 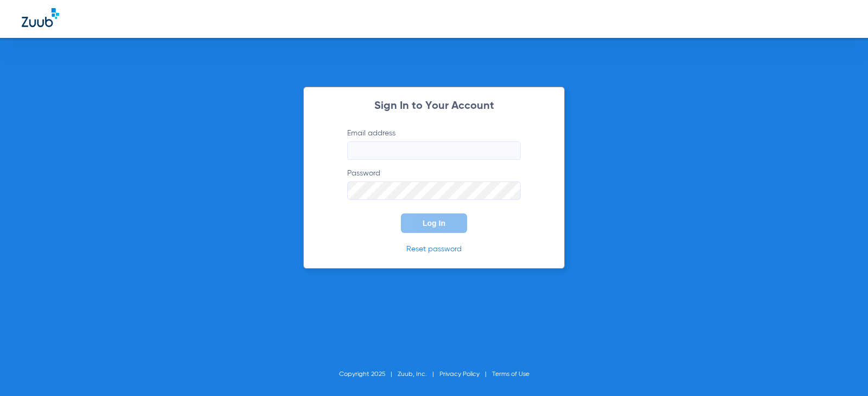 What do you see at coordinates (434, 223) in the screenshot?
I see `span: Log In` at bounding box center [434, 223].